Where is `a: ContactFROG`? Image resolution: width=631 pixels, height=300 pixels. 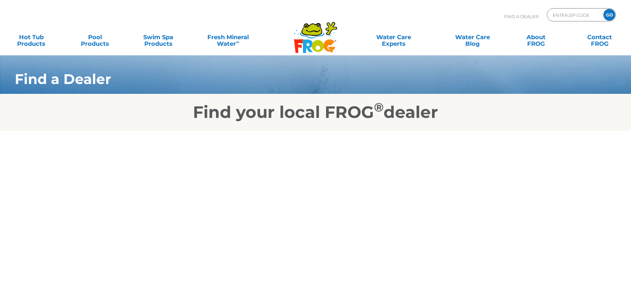 a: ContactFROG is located at coordinates (600, 37).